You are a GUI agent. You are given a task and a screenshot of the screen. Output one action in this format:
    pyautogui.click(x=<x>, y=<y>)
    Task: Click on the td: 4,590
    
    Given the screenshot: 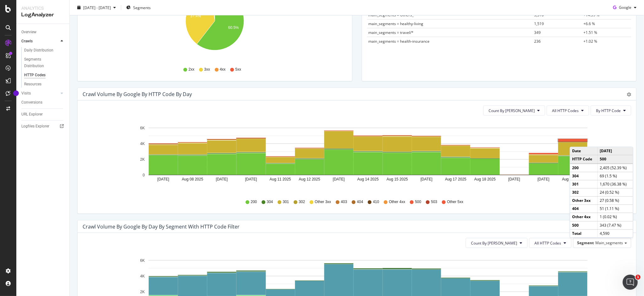 What is the action you would take?
    pyautogui.click(x=615, y=234)
    